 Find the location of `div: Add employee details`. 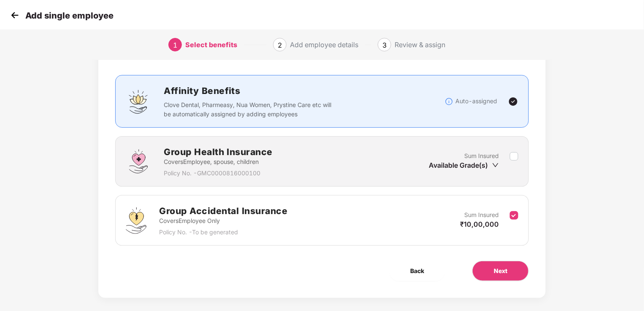

div: Add employee details is located at coordinates (324, 45).